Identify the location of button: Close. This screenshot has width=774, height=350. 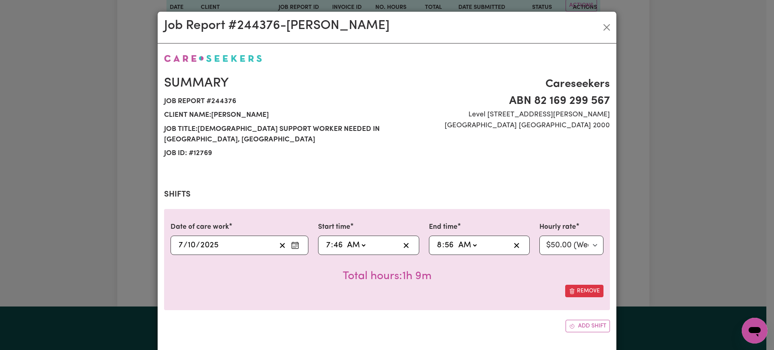
(606, 27).